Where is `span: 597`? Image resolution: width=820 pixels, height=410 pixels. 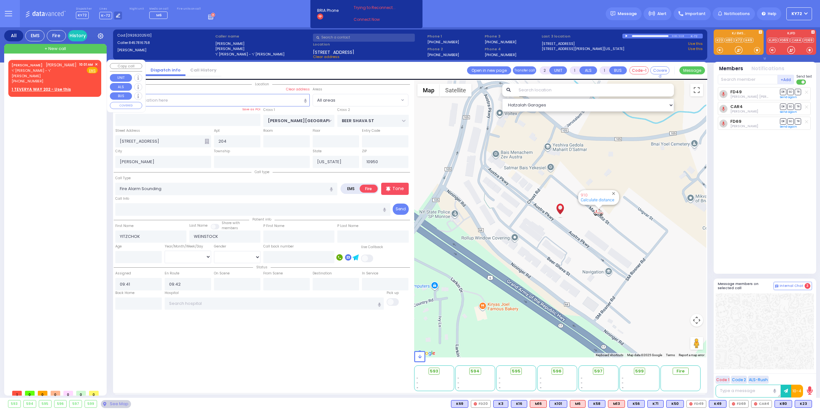
span: 597 is located at coordinates (598, 371).